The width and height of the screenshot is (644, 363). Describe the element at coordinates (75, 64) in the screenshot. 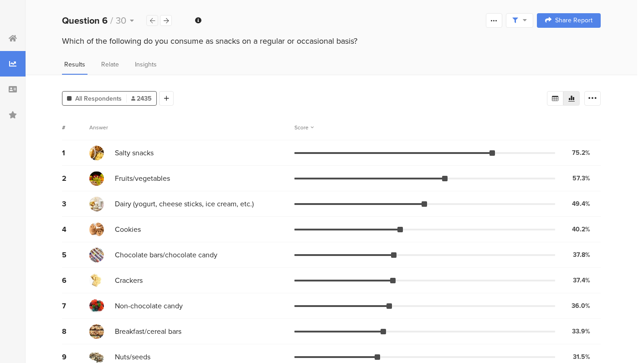

I see `span: Results` at that location.